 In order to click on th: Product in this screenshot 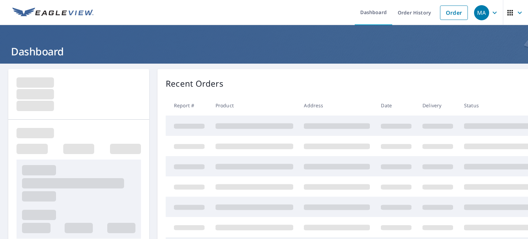, I will do `click(254, 105)`.